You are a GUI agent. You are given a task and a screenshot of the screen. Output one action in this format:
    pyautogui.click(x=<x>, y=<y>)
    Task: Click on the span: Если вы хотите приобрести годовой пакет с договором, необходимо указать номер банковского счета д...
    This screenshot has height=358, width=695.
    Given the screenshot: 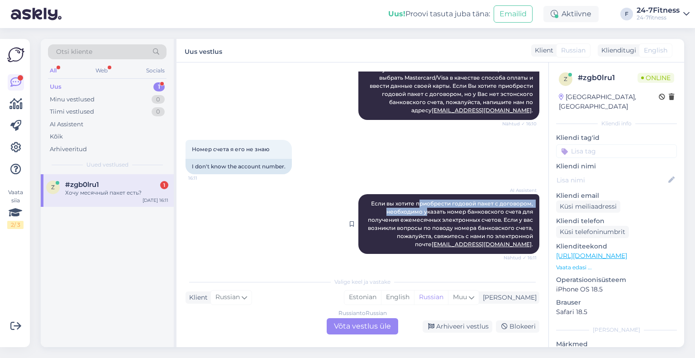 What is the action you would take?
    pyautogui.click(x=451, y=224)
    